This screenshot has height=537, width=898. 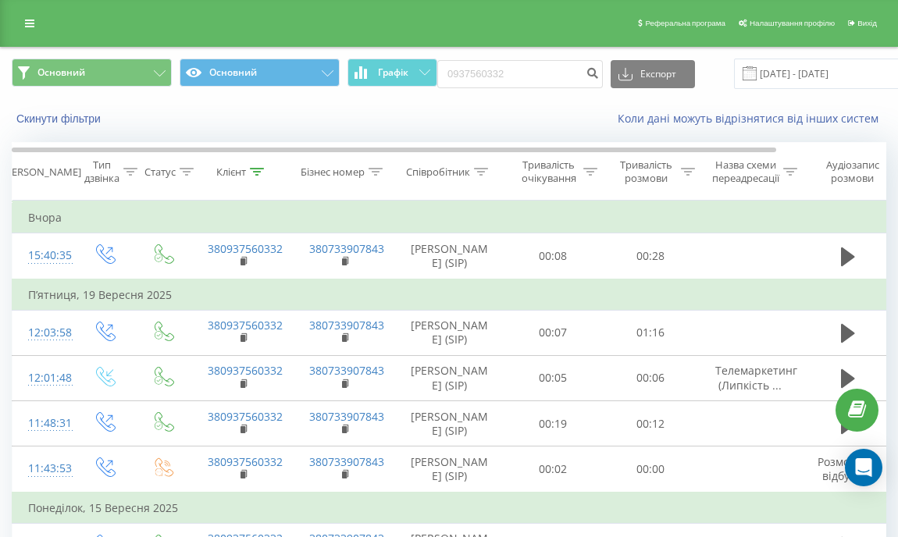 I want to click on td: 00:19, so click(x=553, y=424).